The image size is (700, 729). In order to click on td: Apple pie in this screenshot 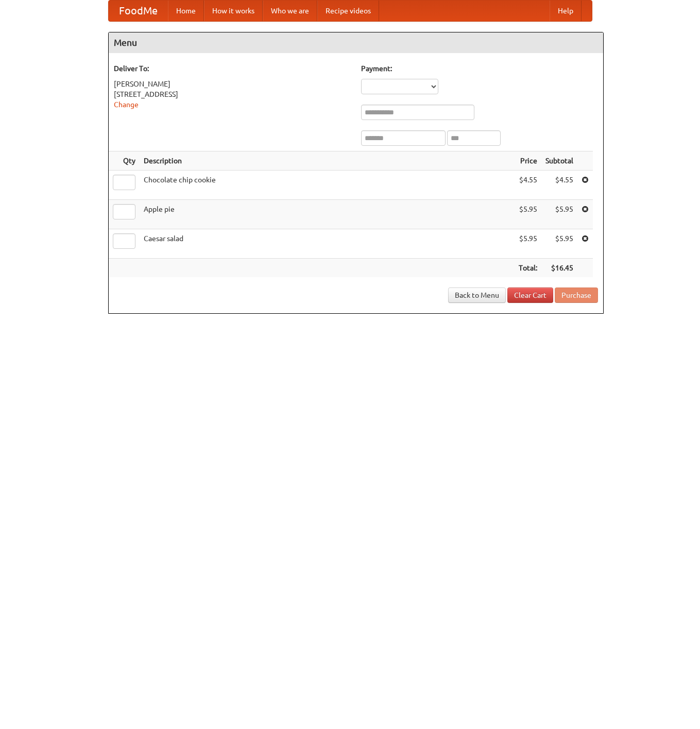, I will do `click(327, 214)`.